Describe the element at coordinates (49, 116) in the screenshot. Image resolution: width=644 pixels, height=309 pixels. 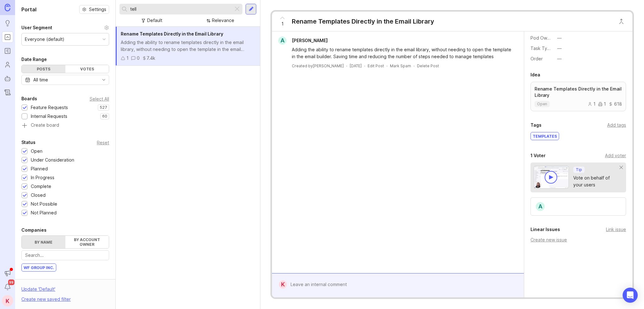
I see `div: Internal Requests` at that location.